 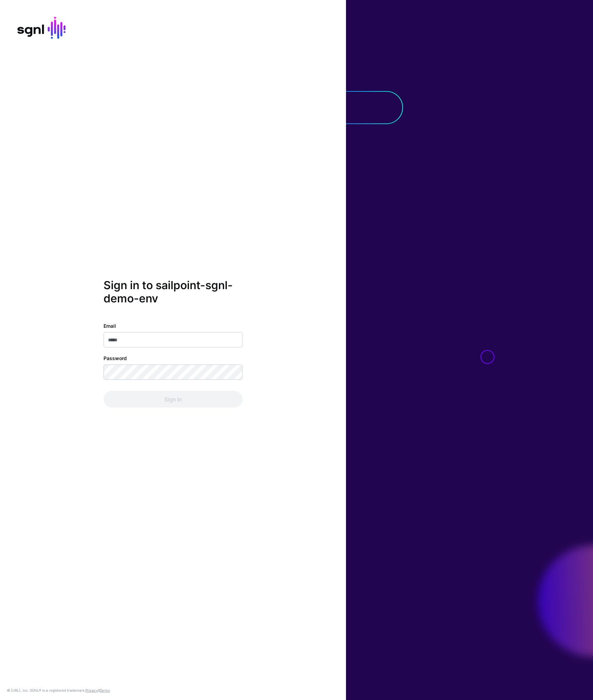 What do you see at coordinates (173, 292) in the screenshot?
I see `h2: Sign in to sailpoint-sgnl-demo-env` at bounding box center [173, 292].